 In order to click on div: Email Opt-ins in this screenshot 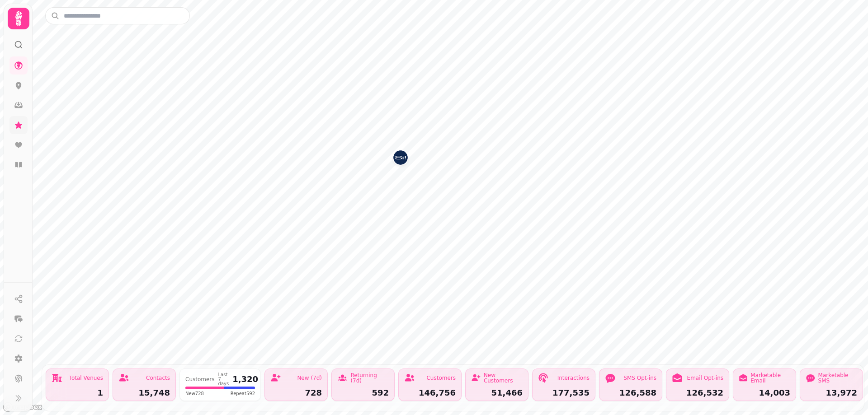, I will do `click(705, 378)`.